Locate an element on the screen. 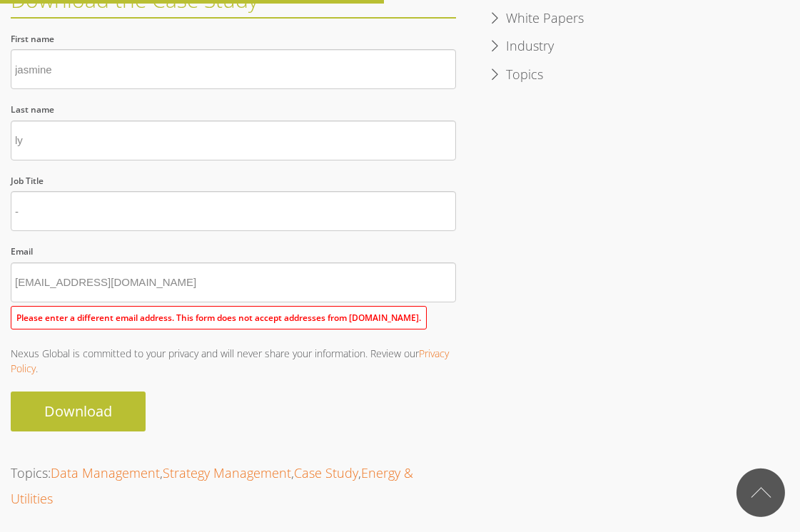 The image size is (800, 532). p: Topics: , , , is located at coordinates (233, 486).